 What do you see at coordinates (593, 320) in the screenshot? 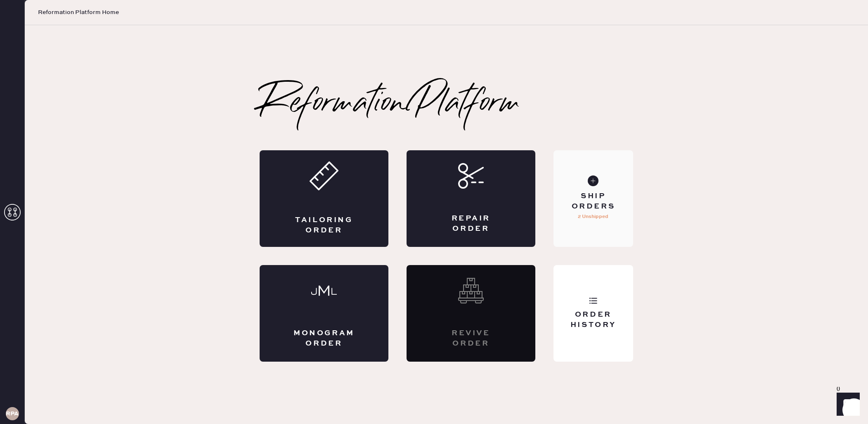
I see `div: Order History` at bounding box center [593, 320].